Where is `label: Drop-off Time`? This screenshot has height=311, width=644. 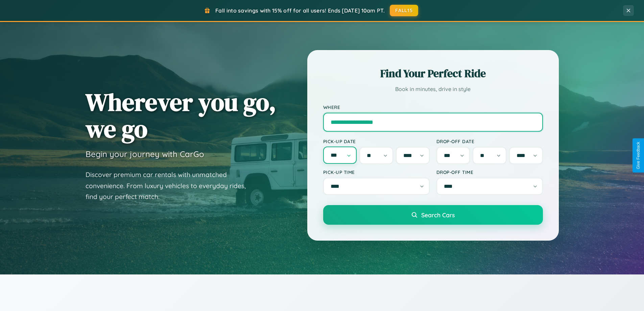 label: Drop-off Time is located at coordinates (490, 172).